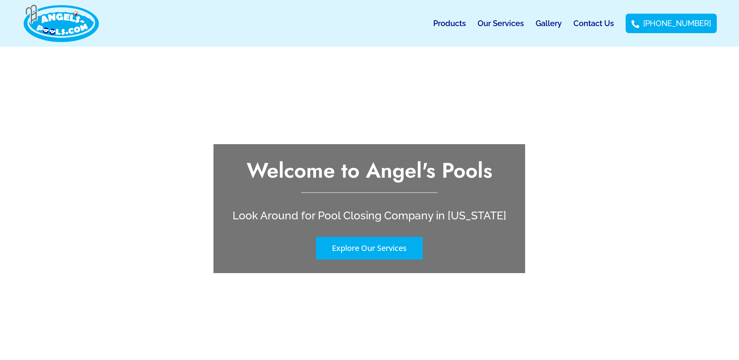  What do you see at coordinates (369, 170) in the screenshot?
I see `h1: Welcome to Angel's Pools` at bounding box center [369, 170].